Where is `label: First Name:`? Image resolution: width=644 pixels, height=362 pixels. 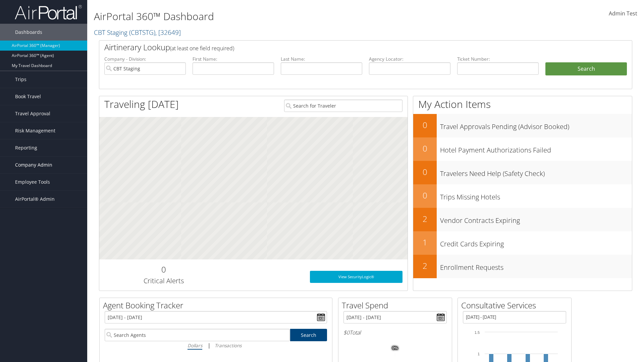
label: First Name: is located at coordinates (233, 59).